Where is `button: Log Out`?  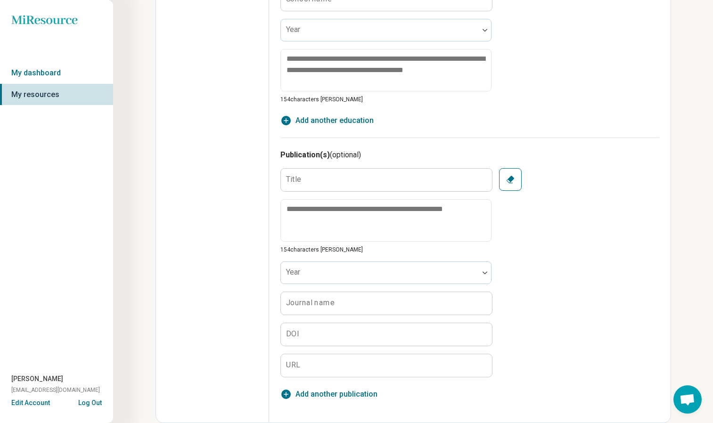
button: Log Out is located at coordinates (90, 402).